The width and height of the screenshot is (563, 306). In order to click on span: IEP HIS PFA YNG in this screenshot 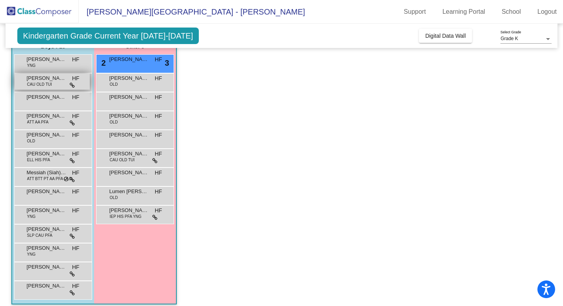, I will do `click(126, 216)`.